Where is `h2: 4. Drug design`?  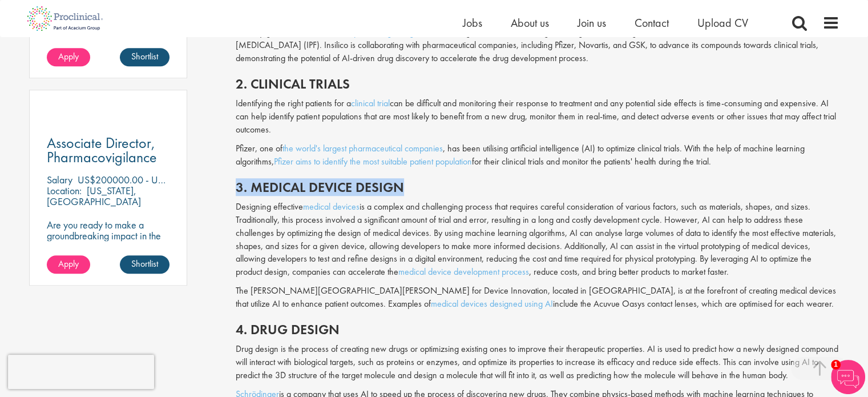
h2: 4. Drug design is located at coordinates (538, 329).